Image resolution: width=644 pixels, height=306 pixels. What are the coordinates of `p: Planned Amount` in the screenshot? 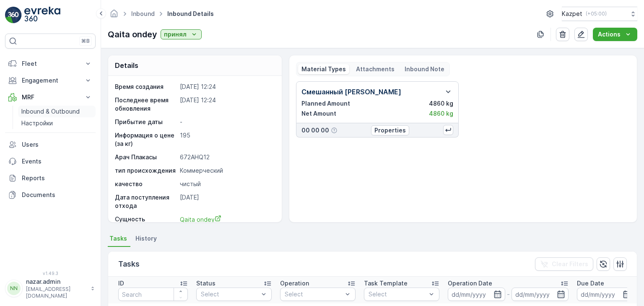 It's located at (326, 103).